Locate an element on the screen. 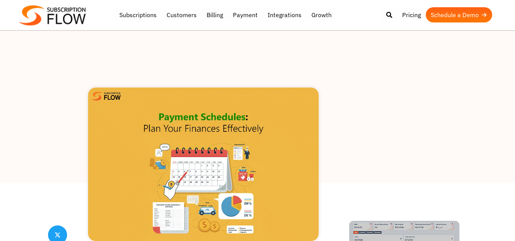 Image resolution: width=515 pixels, height=241 pixels. a: Subscriptions is located at coordinates (138, 15).